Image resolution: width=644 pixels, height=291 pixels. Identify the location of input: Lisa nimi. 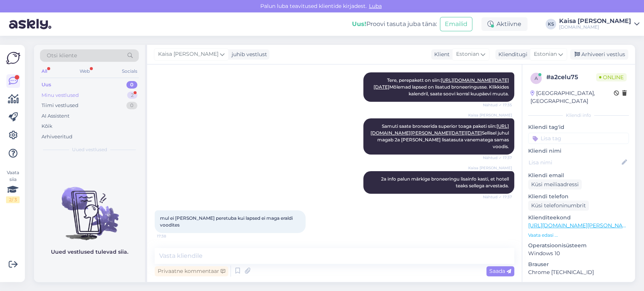
(574, 163).